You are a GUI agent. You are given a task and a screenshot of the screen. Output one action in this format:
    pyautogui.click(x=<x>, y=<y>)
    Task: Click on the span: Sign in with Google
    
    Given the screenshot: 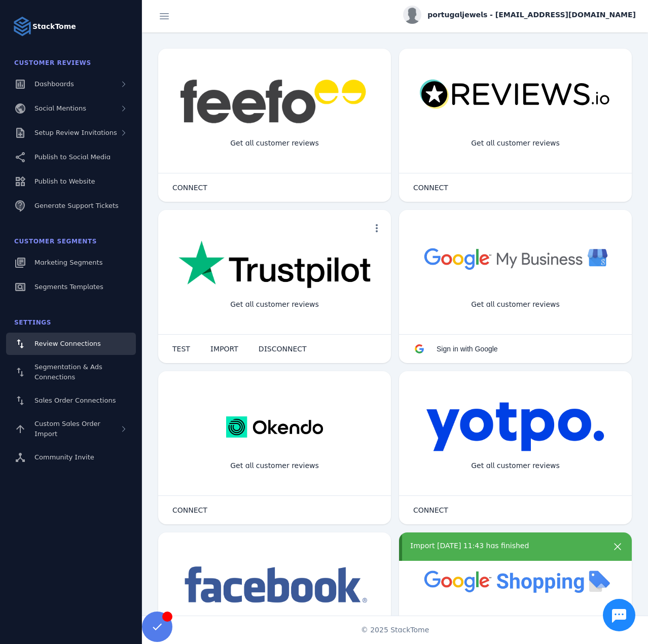 What is the action you would take?
    pyautogui.click(x=467, y=349)
    